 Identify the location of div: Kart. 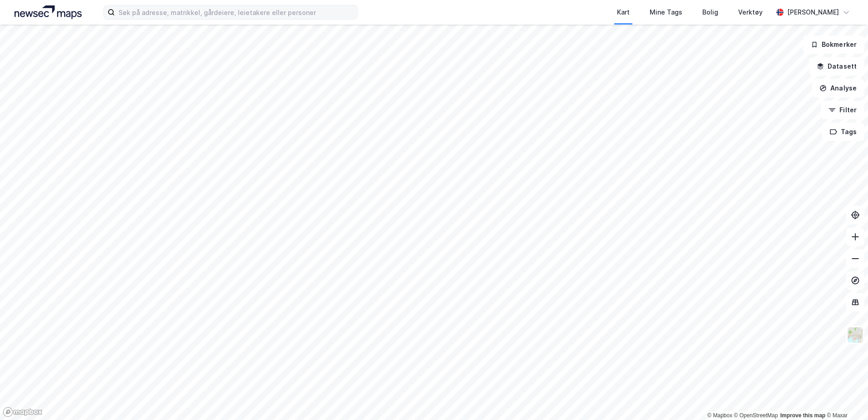
(623, 12).